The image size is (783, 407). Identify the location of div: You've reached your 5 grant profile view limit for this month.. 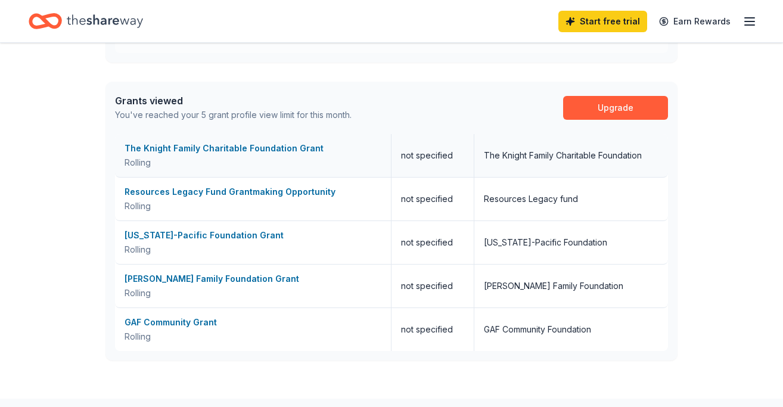
(233, 115).